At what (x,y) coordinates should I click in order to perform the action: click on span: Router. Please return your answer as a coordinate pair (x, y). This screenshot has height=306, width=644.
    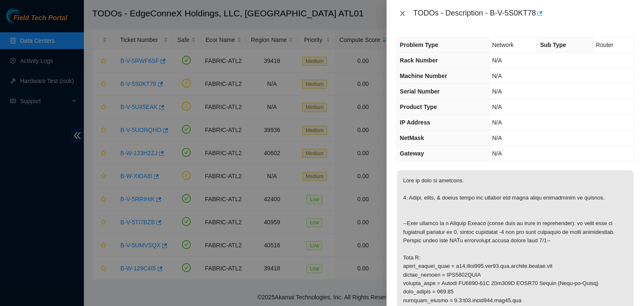
    Looking at the image, I should click on (605, 45).